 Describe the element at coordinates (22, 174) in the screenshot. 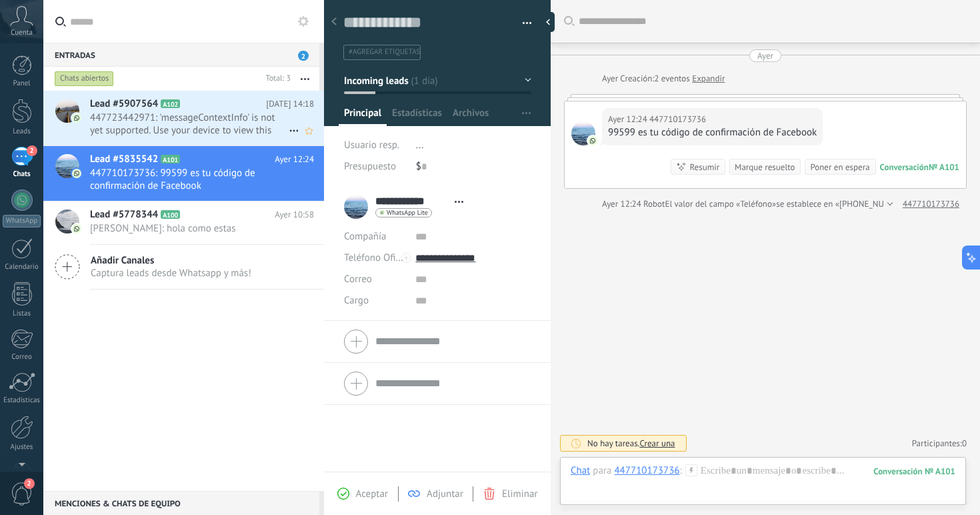

I see `div: Chats` at that location.